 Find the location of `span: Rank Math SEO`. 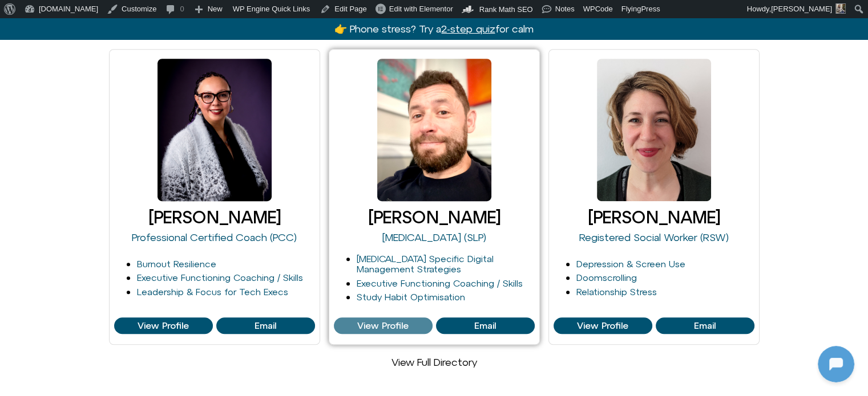

span: Rank Math SEO is located at coordinates (506, 9).